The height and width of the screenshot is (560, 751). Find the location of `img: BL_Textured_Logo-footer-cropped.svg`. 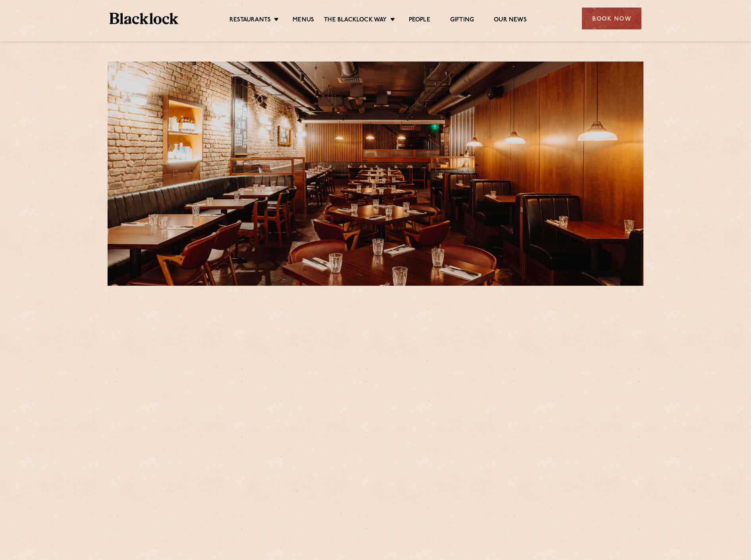

img: BL_Textured_Logo-footer-cropped.svg is located at coordinates (144, 18).